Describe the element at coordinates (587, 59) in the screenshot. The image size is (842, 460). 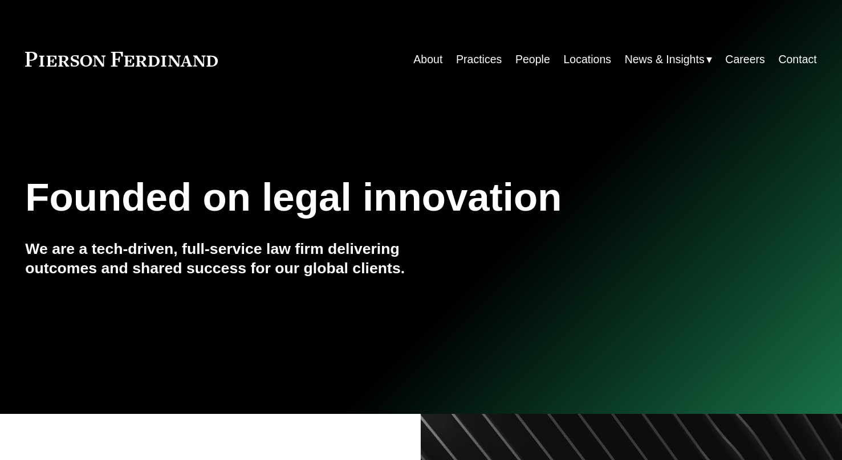
I see `a: Locations` at that location.